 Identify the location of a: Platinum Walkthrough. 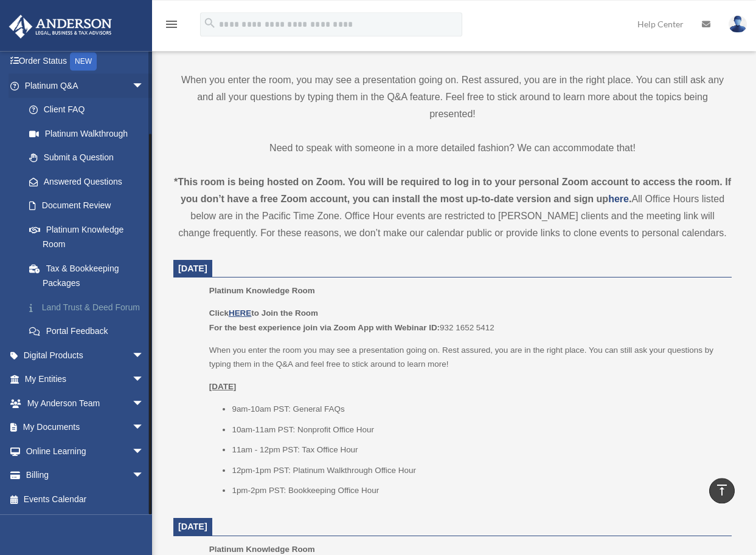
(90, 133).